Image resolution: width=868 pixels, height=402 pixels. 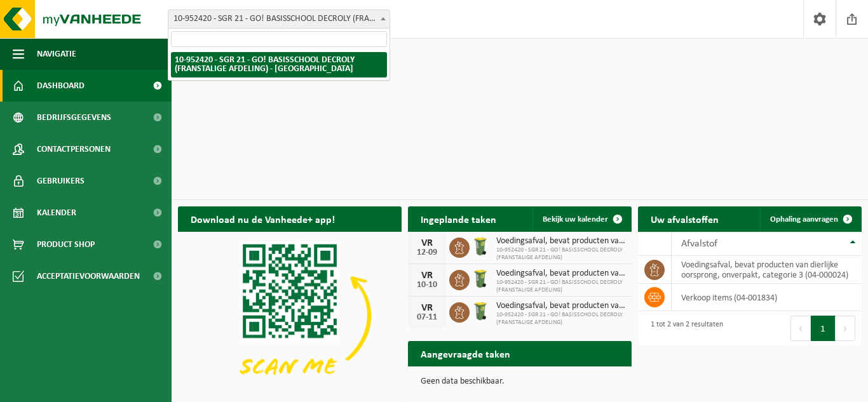 I want to click on h2: Download nu de Vanheede+ app!, so click(x=262, y=219).